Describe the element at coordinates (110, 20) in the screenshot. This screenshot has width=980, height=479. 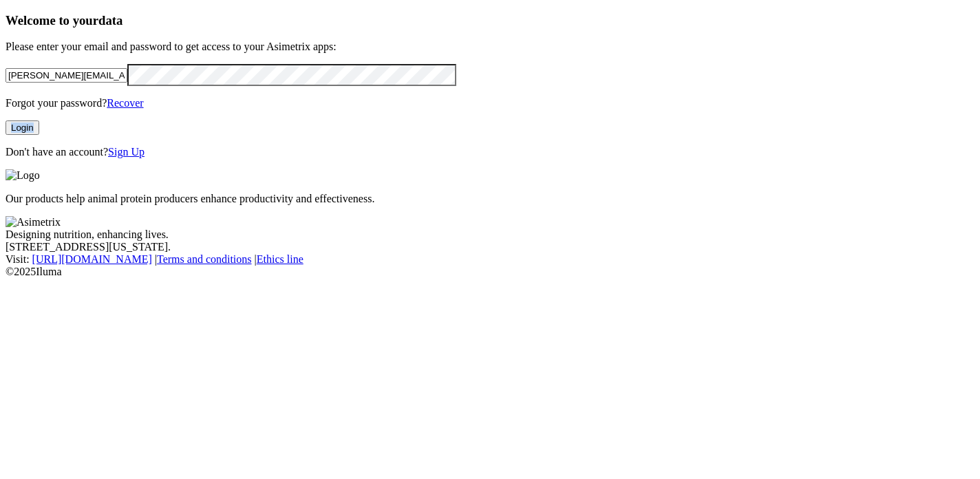
I see `span: data` at that location.